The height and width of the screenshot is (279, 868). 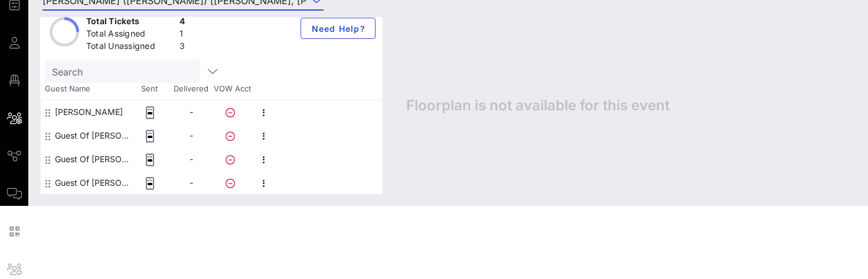 I want to click on button: Need Help?, so click(x=338, y=28).